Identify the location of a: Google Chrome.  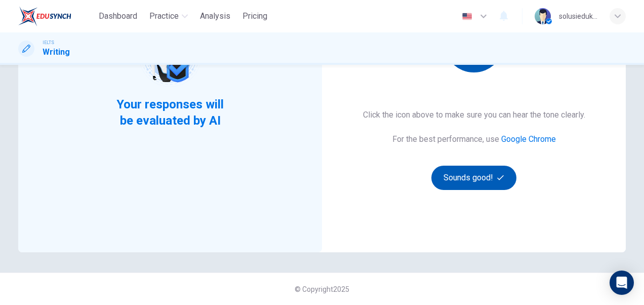
(528, 139).